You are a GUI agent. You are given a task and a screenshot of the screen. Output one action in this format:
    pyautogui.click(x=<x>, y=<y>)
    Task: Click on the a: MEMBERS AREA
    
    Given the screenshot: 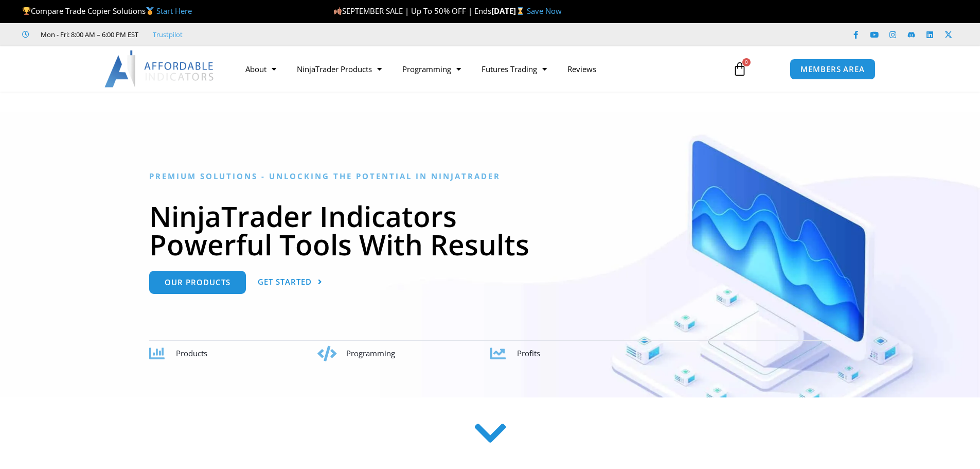 What is the action you would take?
    pyautogui.click(x=832, y=69)
    